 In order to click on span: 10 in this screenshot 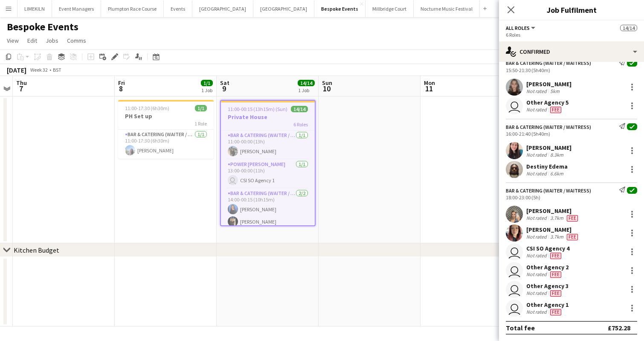, I will do `click(326, 88)`.